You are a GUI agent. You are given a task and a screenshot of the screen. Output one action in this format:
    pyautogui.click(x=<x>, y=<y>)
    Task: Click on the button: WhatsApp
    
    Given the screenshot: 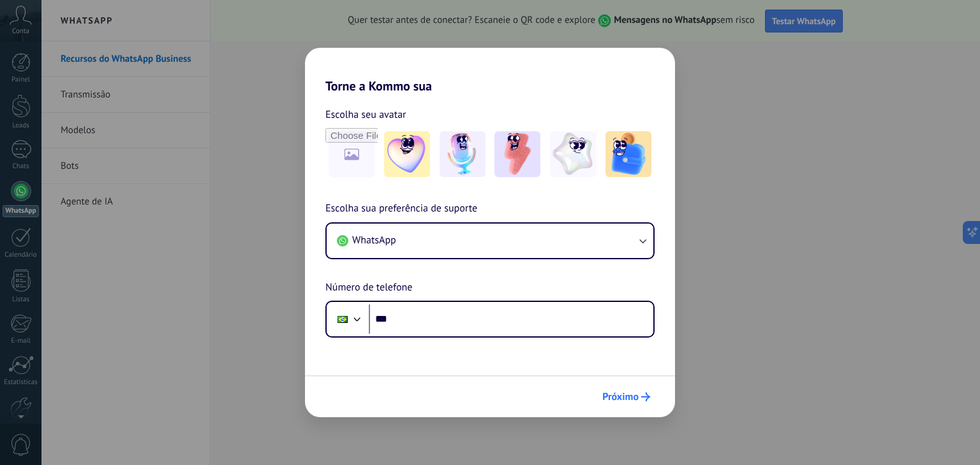 What is the action you would take?
    pyautogui.click(x=490, y=241)
    